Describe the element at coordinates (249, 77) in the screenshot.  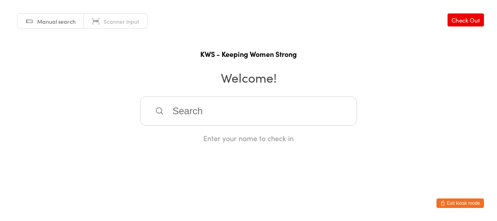
I see `h2: Welcome!` at that location.